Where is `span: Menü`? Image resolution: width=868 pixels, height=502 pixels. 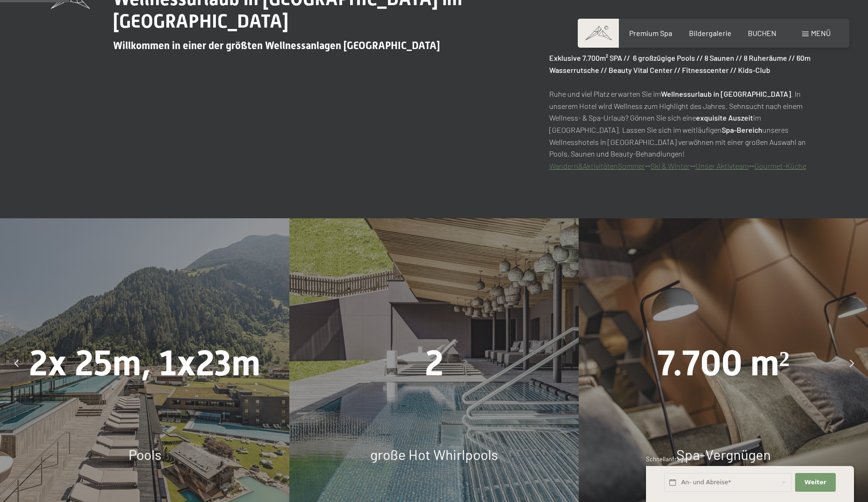 span: Menü is located at coordinates (821, 33).